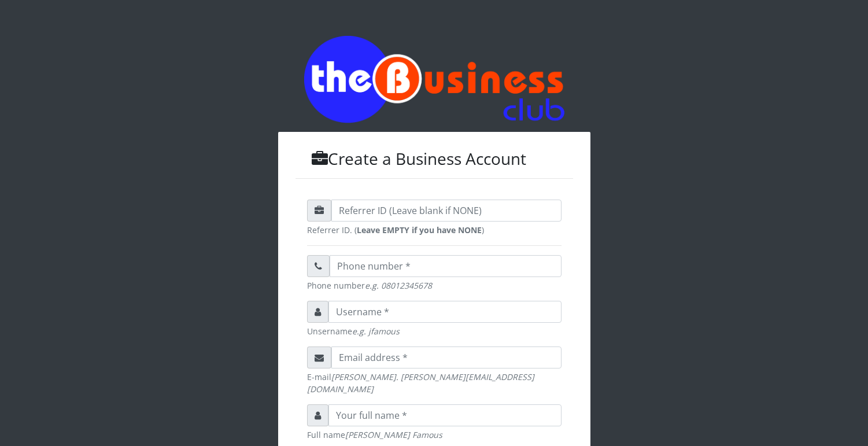 Image resolution: width=868 pixels, height=446 pixels. Describe the element at coordinates (434, 383) in the screenshot. I see `small: E-mail` at that location.